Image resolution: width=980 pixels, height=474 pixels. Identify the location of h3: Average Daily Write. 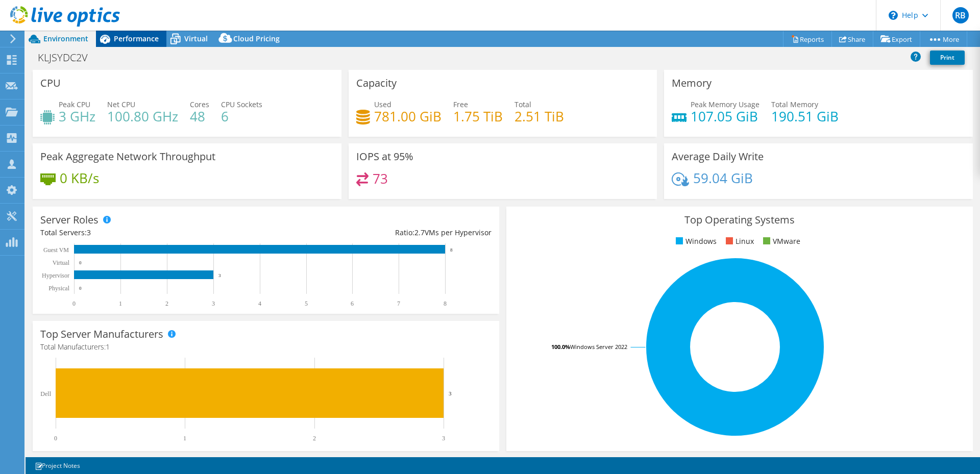
(718, 156).